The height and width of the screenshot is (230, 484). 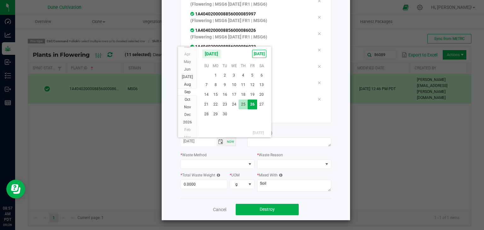 I want to click on td: Wednesday, September 17, 2025, so click(x=234, y=95).